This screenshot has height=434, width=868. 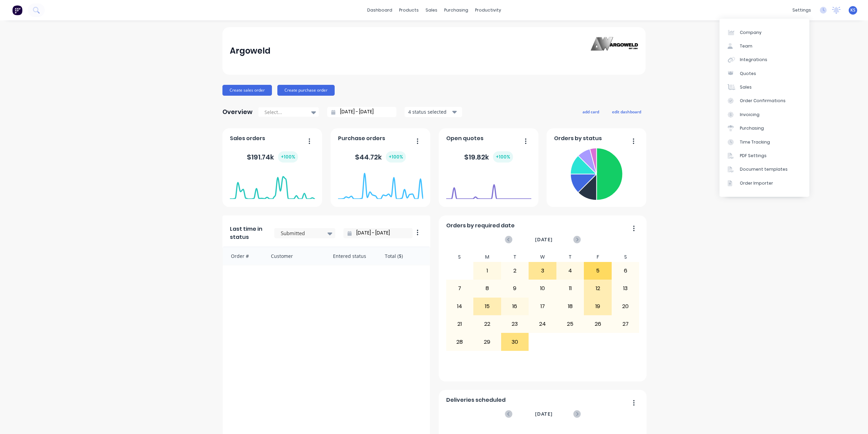 What do you see at coordinates (18, 10) in the screenshot?
I see `img: Factory` at bounding box center [18, 10].